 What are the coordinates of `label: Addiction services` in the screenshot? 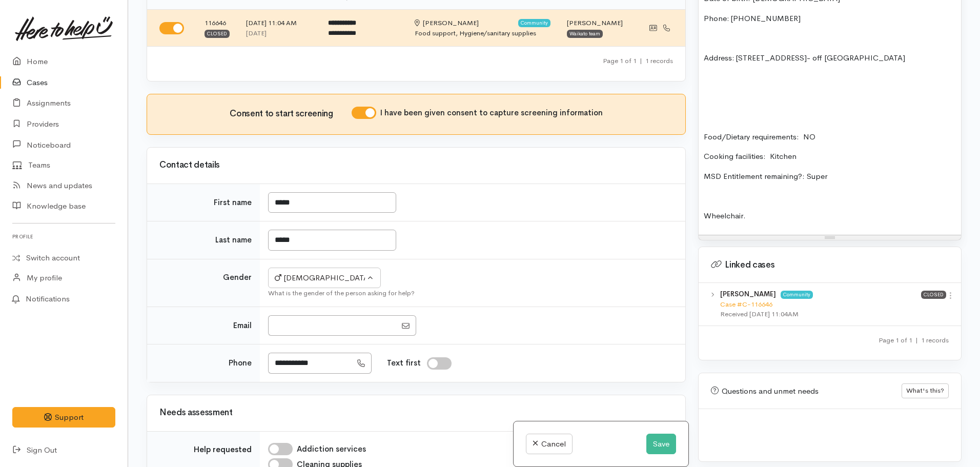 It's located at (331, 449).